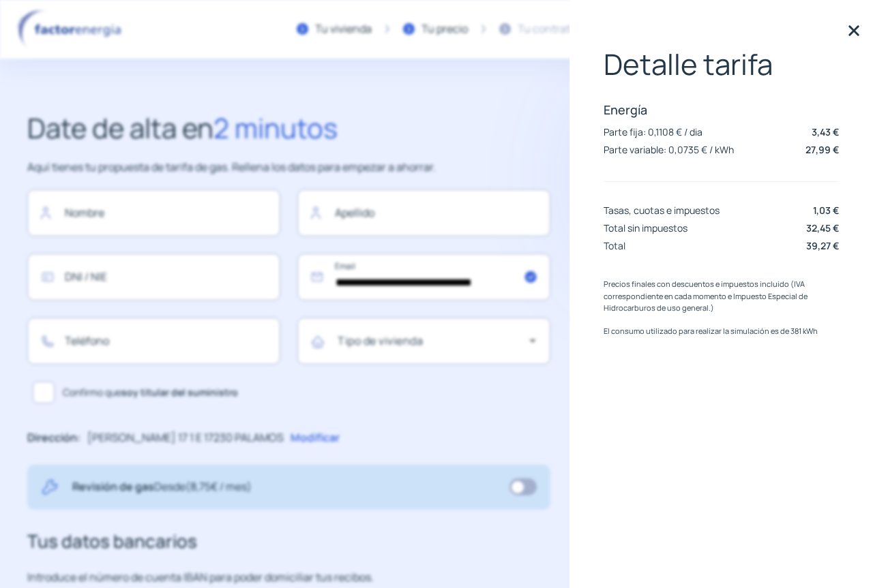 Image resolution: width=873 pixels, height=588 pixels. What do you see at coordinates (179, 392) in the screenshot?
I see `b: soy titular del suministro` at bounding box center [179, 392].